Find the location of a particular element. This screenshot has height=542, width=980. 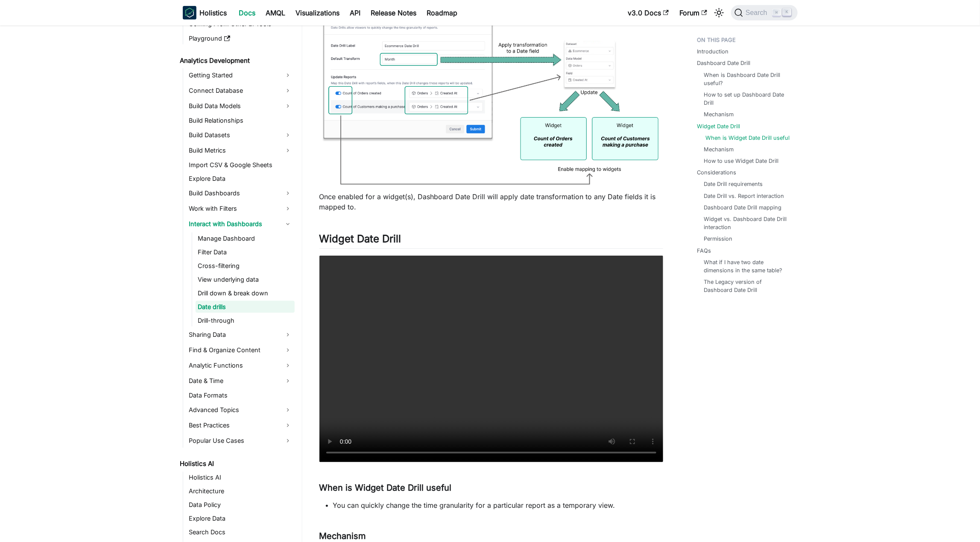

a: When is Dashboard Date Drill useful? is located at coordinates (746, 79).